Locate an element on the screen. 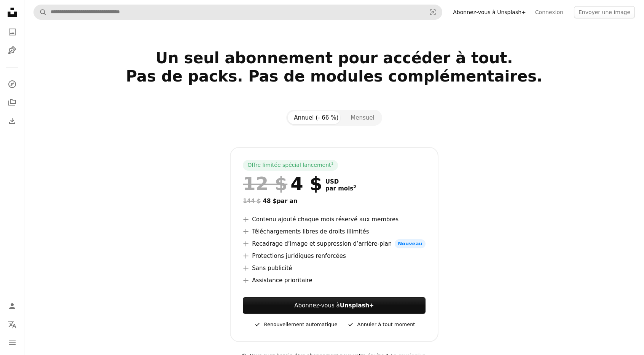 This screenshot has height=355, width=644. li: Sans publicité is located at coordinates (334, 268).